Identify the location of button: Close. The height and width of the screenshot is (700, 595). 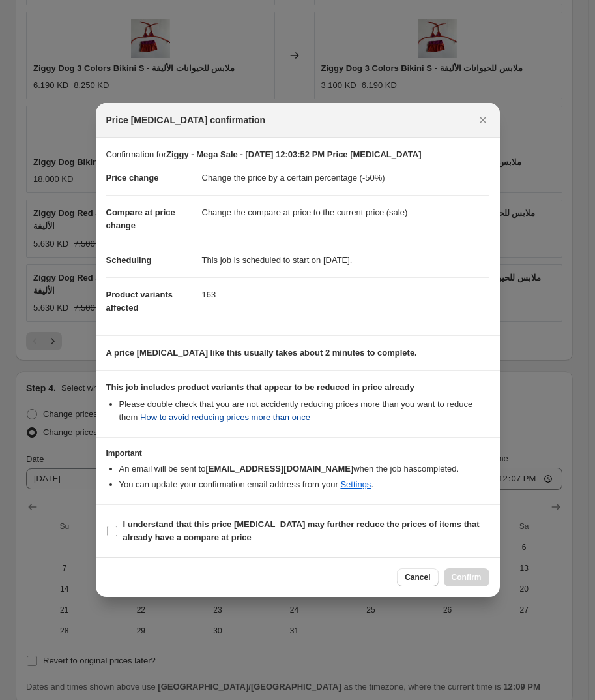
(483, 120).